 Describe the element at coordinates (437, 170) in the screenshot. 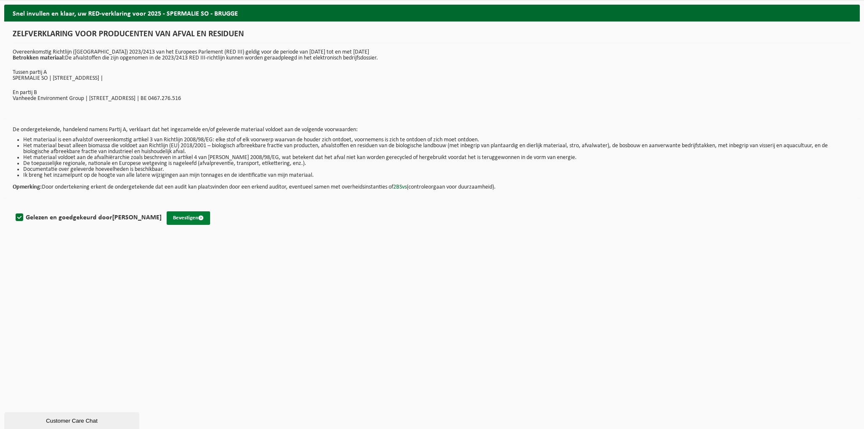

I see `li: Documentatie over geleverde hoeveelheden is beschikbaar.` at that location.